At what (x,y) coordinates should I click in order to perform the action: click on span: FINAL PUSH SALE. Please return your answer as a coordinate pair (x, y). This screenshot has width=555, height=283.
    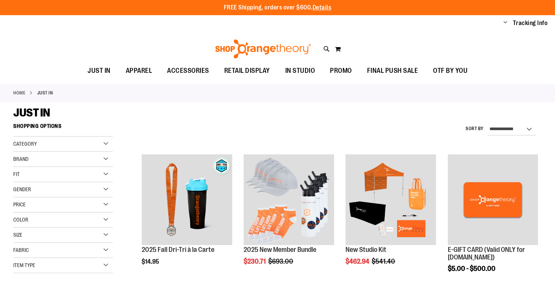
    Looking at the image, I should click on (393, 70).